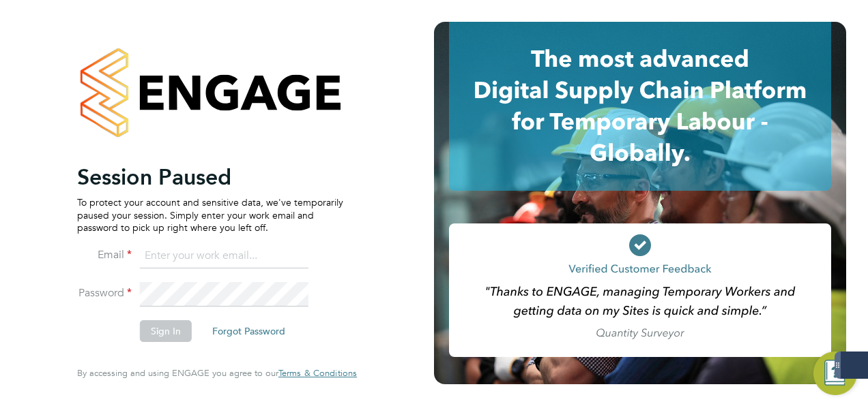  I want to click on p: To protect your account and sensitive data, we've temporarily paused your session. Simply enter y..., so click(210, 215).